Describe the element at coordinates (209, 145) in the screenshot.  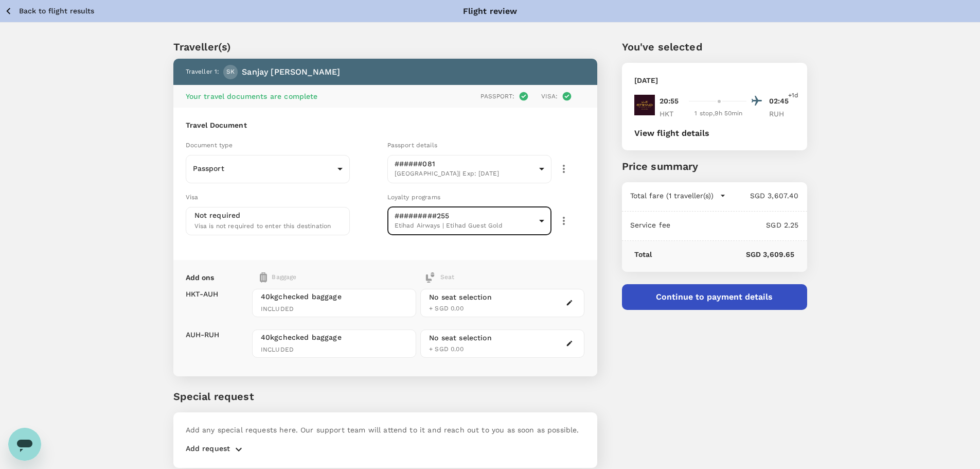
I see `span: Document type` at that location.